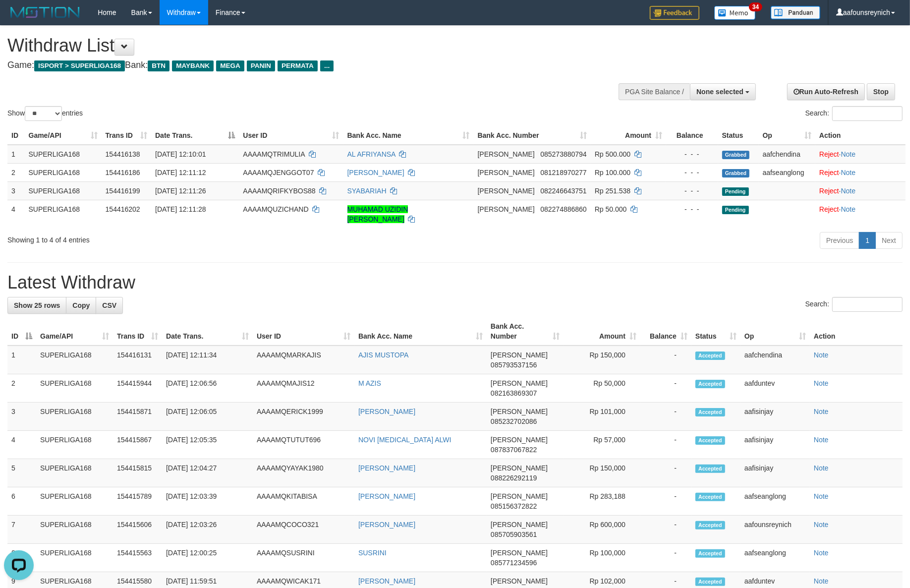 This screenshot has height=588, width=910. I want to click on span: Copy 088226292119 to clipboard, so click(513, 478).